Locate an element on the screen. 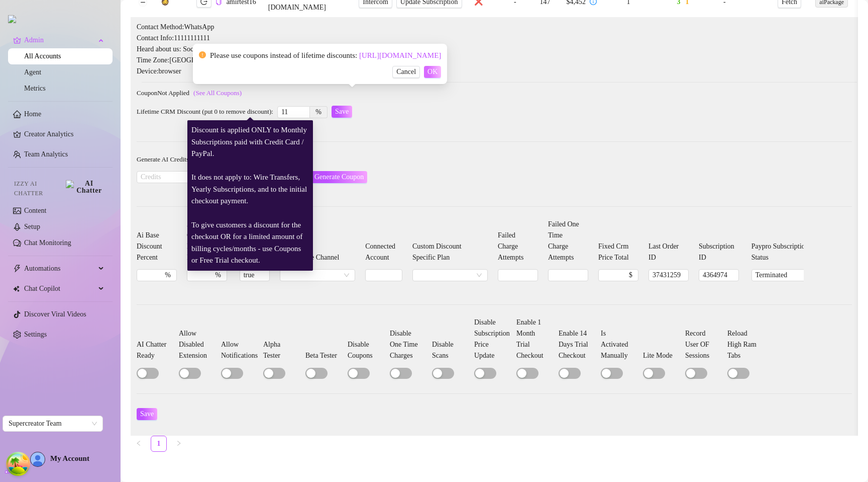 The height and width of the screenshot is (482, 868). button: left is located at coordinates (138, 443).